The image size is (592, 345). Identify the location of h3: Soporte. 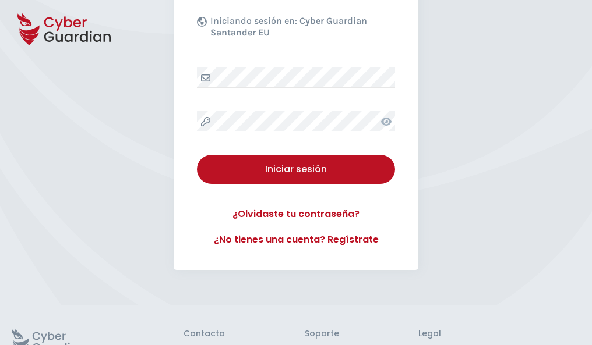
(322, 334).